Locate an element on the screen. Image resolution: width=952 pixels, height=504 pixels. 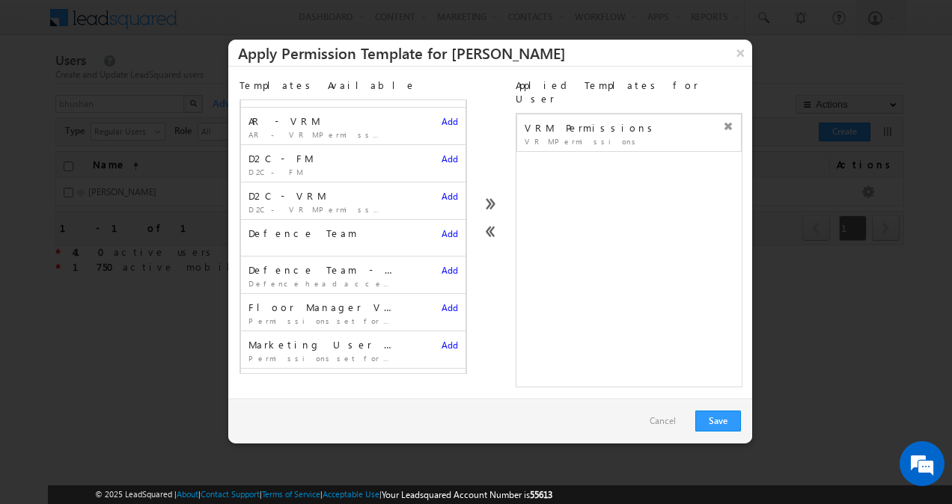
span: © 2025 LeadSquared | | | | | is located at coordinates (323, 495).